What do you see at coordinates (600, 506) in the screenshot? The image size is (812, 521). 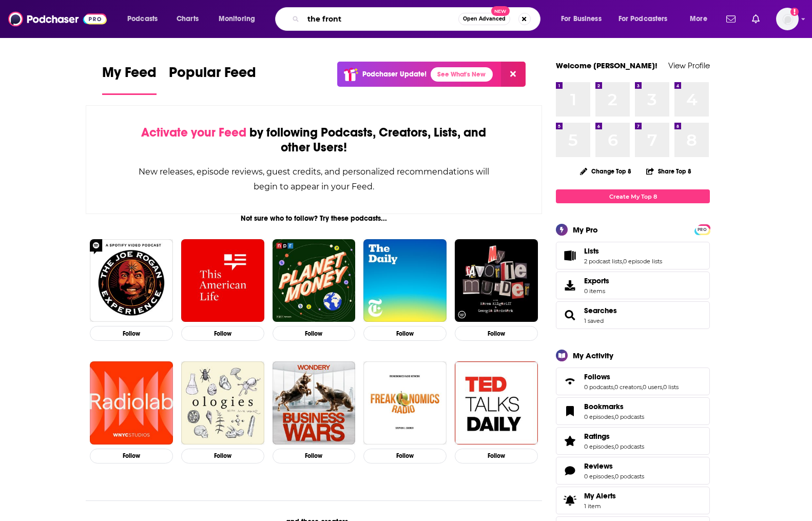 I see `span: 1 item` at bounding box center [600, 506].